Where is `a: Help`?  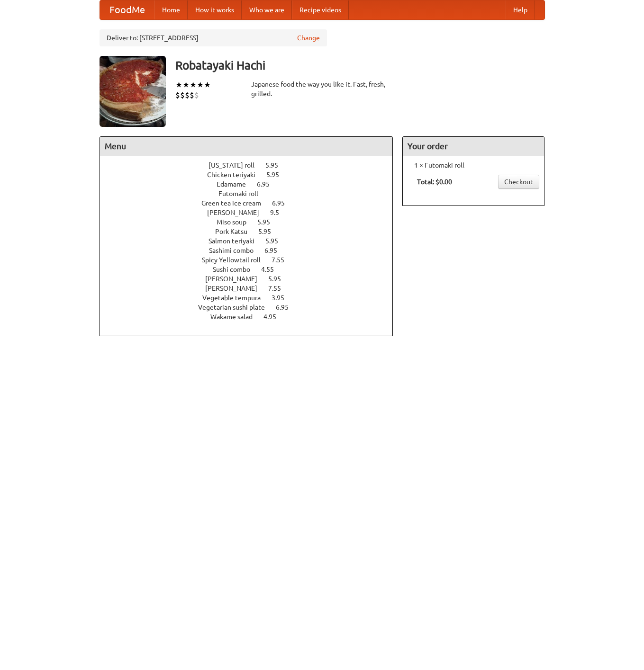 a: Help is located at coordinates (520, 10).